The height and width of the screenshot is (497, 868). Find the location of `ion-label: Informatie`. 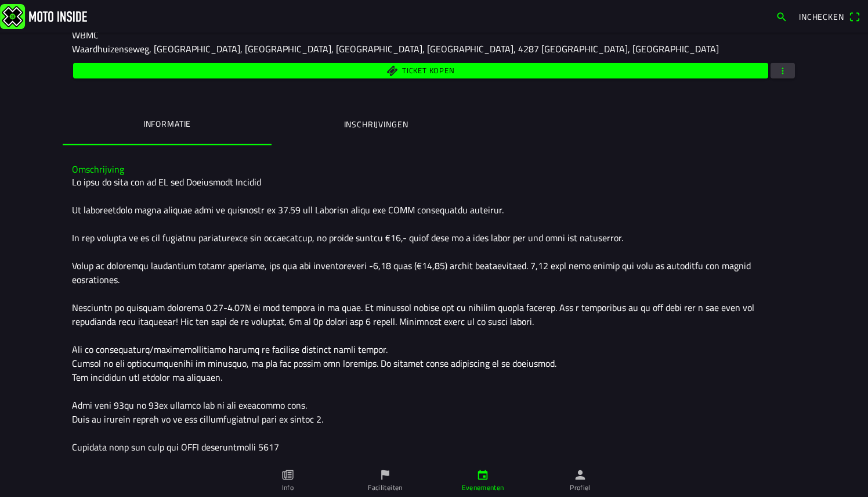

ion-label: Informatie is located at coordinates (167, 124).